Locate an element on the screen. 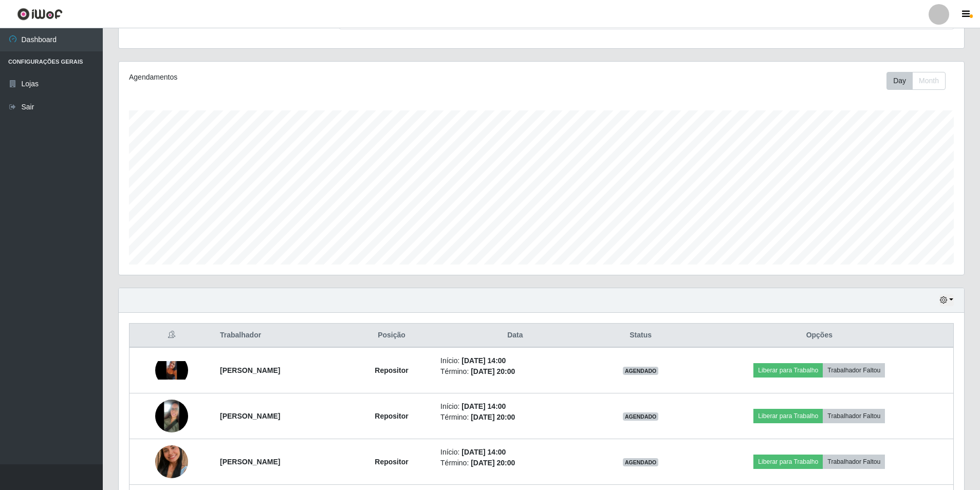 This screenshot has height=490, width=980. th: Data is located at coordinates (515, 336).